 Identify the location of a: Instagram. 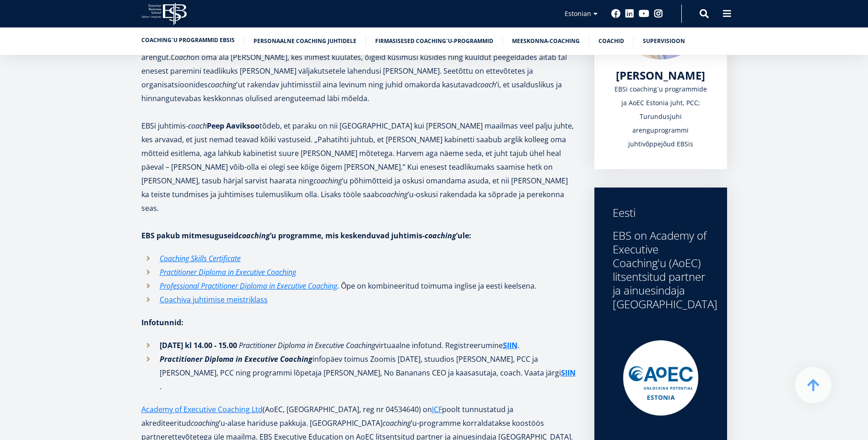
(659, 14).